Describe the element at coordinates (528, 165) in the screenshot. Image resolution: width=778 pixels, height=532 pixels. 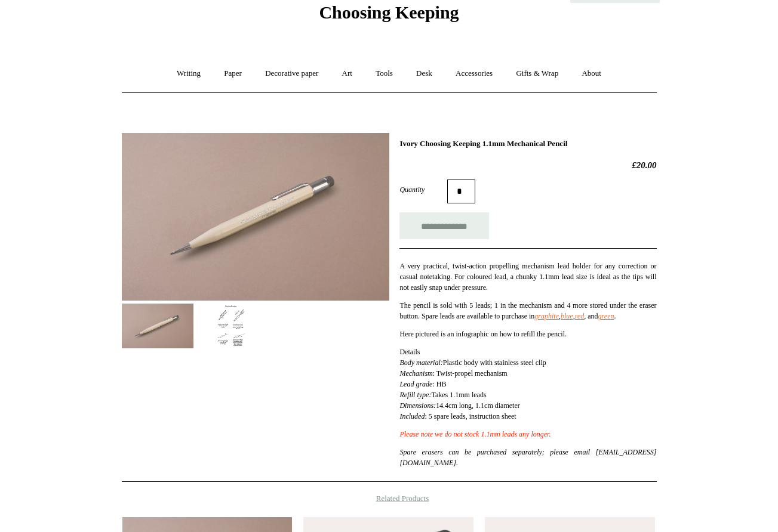
I see `h2: £20.00` at that location.